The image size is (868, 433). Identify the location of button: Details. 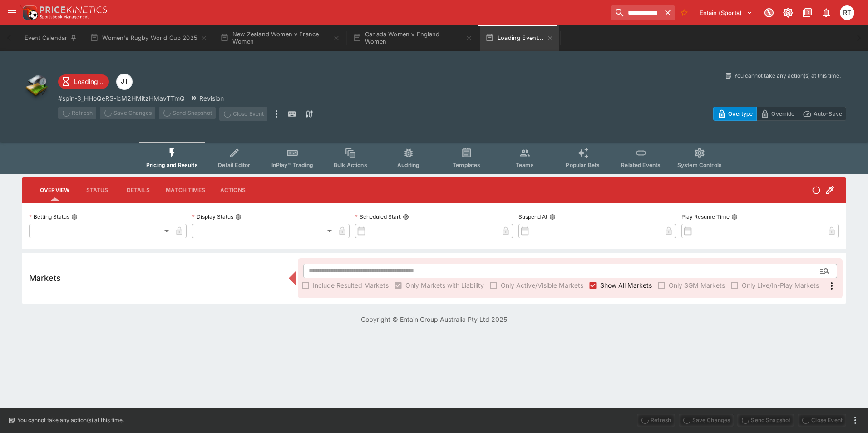
(138, 190).